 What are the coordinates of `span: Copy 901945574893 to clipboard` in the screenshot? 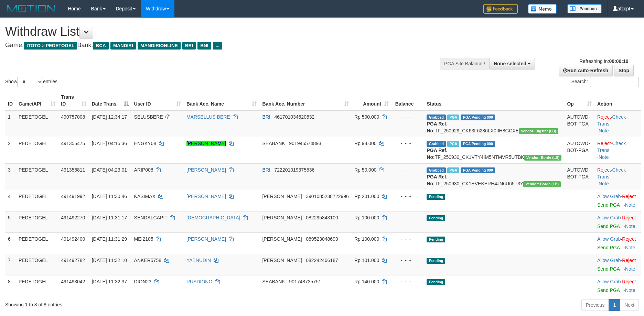 It's located at (305, 143).